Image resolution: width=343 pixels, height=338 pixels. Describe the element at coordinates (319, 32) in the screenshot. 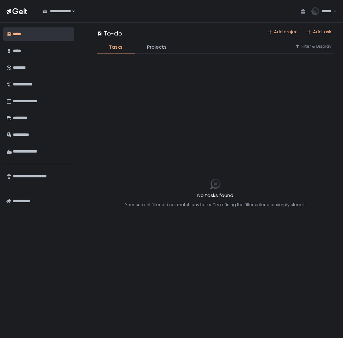

I see `div: Add task` at that location.